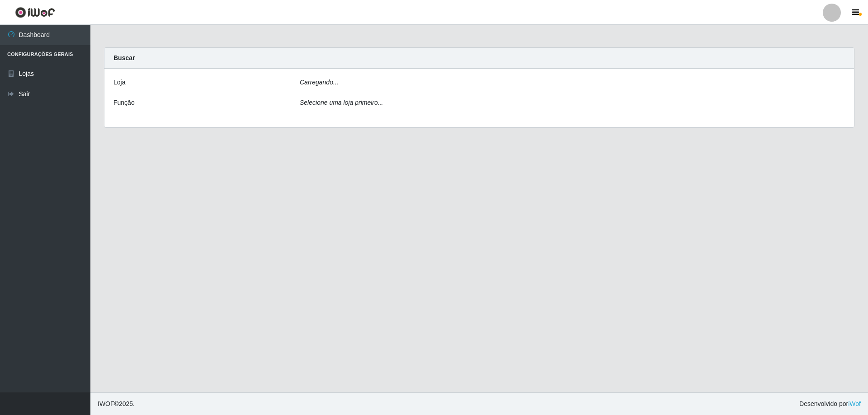  Describe the element at coordinates (35, 12) in the screenshot. I see `img: CoreUI Logo` at that location.